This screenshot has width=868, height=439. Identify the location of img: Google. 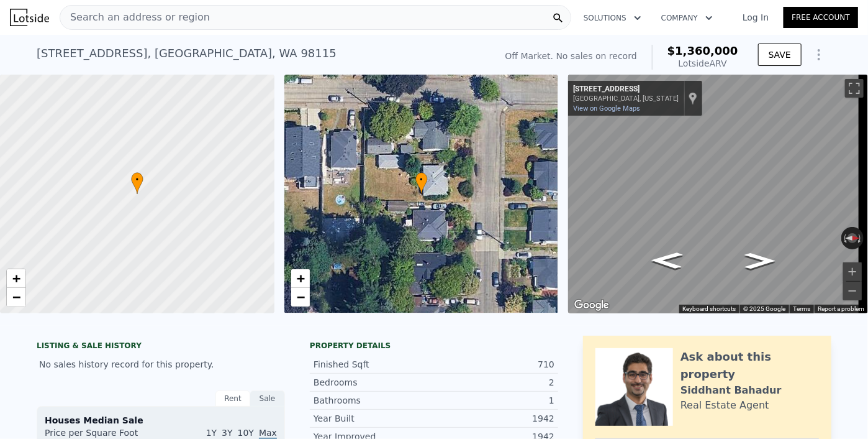
(592, 305).